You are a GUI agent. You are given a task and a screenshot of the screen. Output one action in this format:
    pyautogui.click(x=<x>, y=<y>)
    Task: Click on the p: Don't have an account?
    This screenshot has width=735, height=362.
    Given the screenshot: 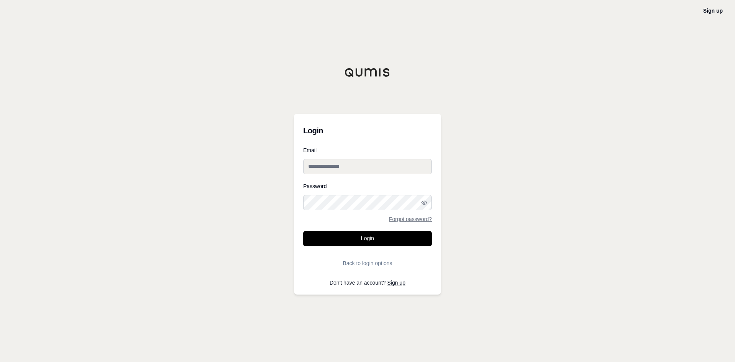 What is the action you would take?
    pyautogui.click(x=367, y=282)
    